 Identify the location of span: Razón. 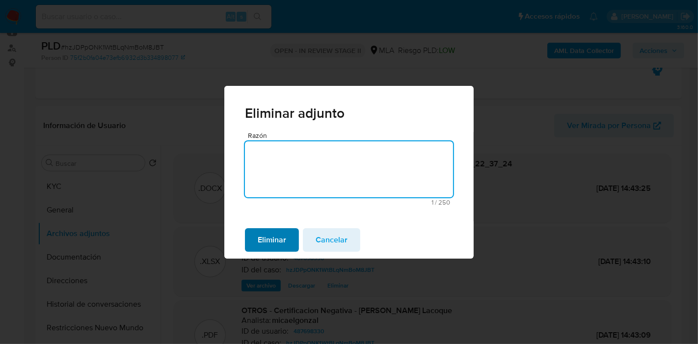
(352, 135).